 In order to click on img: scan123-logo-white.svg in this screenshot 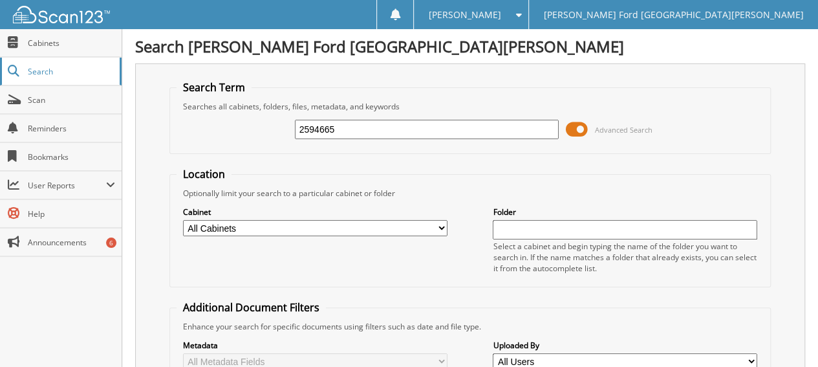, I will do `click(61, 14)`.